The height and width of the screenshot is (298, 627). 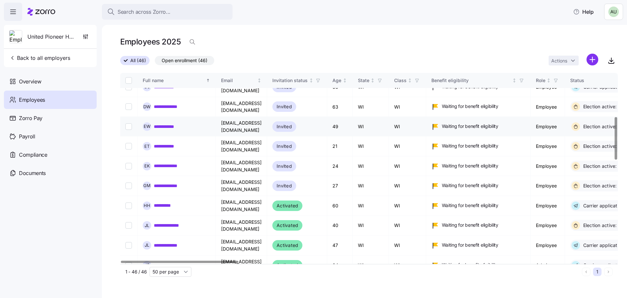 What do you see at coordinates (548, 265) in the screenshot?
I see `td: Admin` at bounding box center [548, 265].